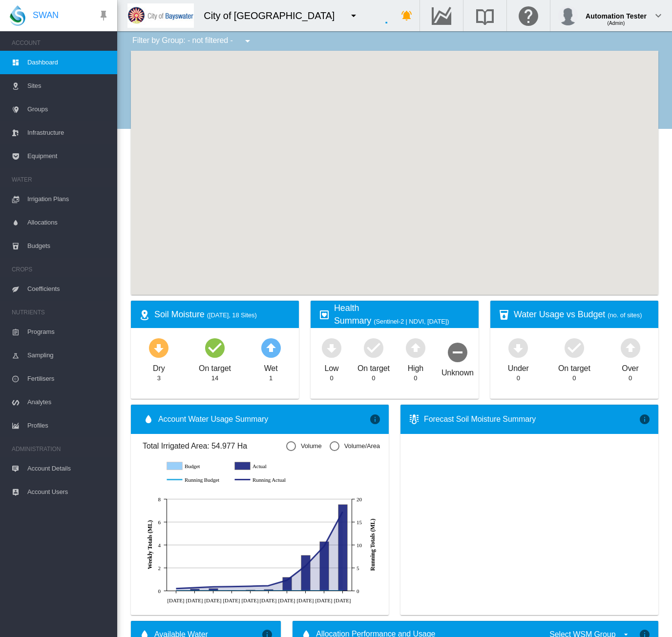 The height and width of the screenshot is (637, 672). Describe the element at coordinates (215, 446) in the screenshot. I see `span: Total Irrigated Area: 54.977 Ha` at that location.